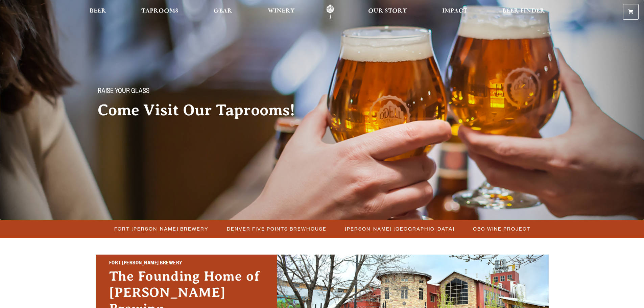 The height and width of the screenshot is (308, 644). What do you see at coordinates (160, 11) in the screenshot?
I see `span: Taprooms` at bounding box center [160, 11].